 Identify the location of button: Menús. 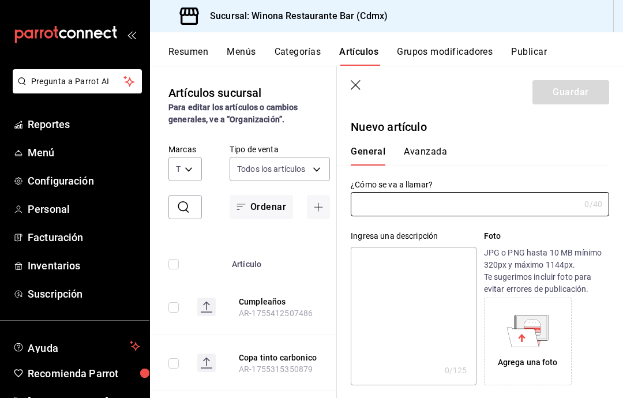
(241, 56).